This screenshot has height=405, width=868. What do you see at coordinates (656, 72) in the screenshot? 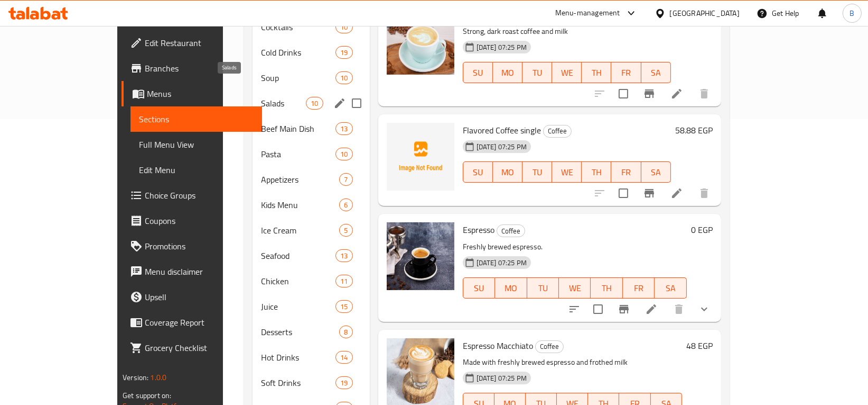
I see `span: SA` at bounding box center [656, 72].